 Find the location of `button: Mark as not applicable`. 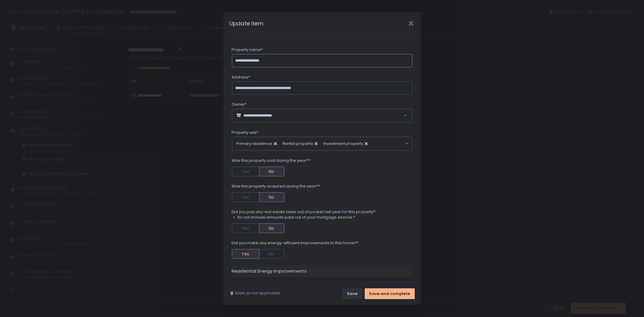

button: Mark as not applicable is located at coordinates (254, 293).